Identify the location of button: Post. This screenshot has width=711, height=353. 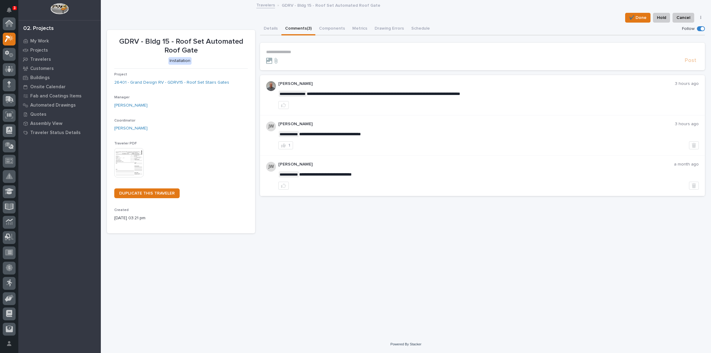
(690, 60).